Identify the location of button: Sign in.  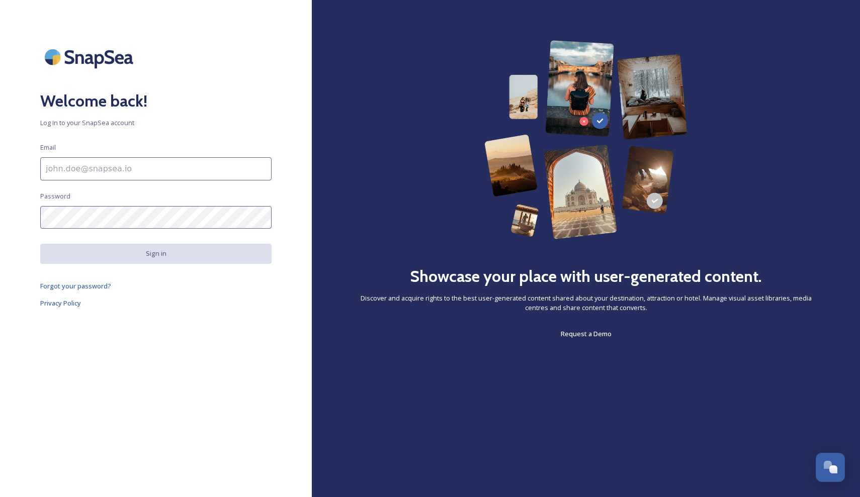
(156, 253).